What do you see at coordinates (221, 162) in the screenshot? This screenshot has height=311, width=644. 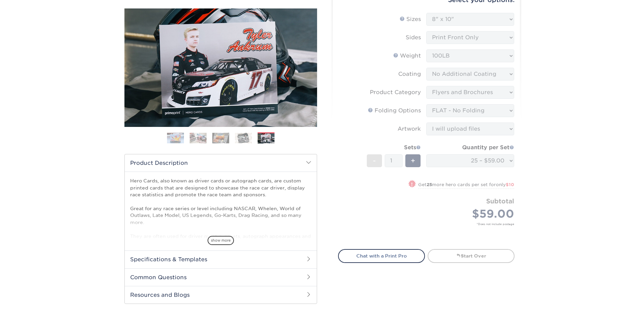 I see `h2: Product Description` at bounding box center [221, 162].